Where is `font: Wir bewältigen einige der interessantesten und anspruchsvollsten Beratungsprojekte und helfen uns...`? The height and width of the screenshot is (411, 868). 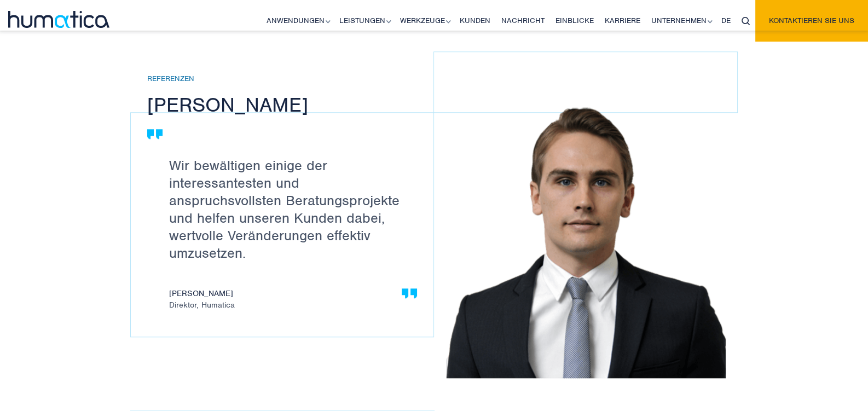
font: Wir bewältigen einige der interessantesten und anspruchsvollsten Beratungsprojekte und helfen uns... is located at coordinates (284, 209).